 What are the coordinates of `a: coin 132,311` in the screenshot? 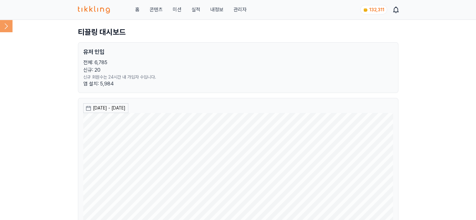 It's located at (373, 10).